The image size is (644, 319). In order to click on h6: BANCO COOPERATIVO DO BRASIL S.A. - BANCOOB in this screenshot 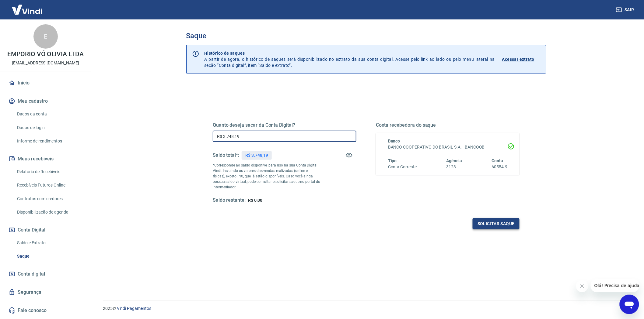, I will do `click(447, 147)`.